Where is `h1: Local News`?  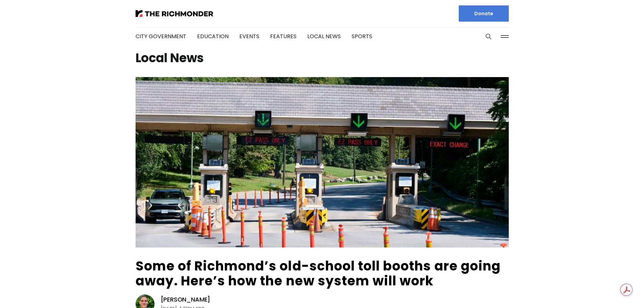
h1: Local News is located at coordinates (322, 59).